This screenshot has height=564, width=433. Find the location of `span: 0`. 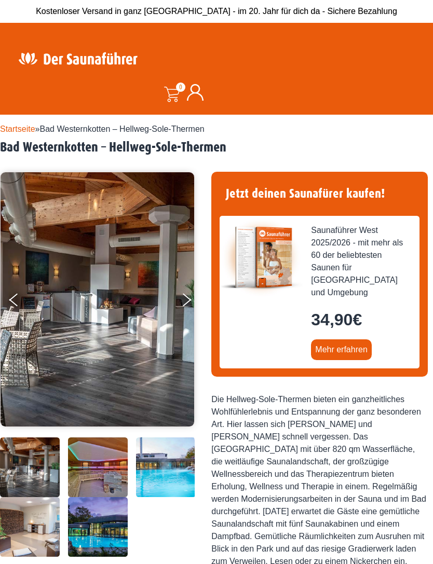

span: 0 is located at coordinates (180, 87).